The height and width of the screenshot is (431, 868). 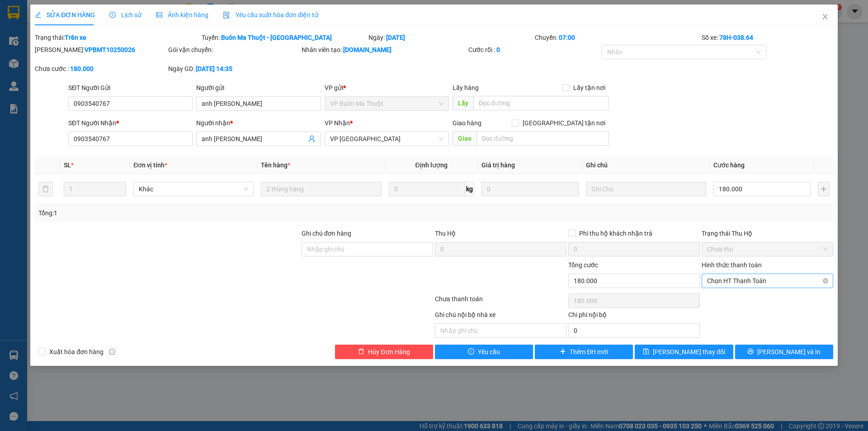 I want to click on div: SĐT Người Nhận, so click(x=130, y=123).